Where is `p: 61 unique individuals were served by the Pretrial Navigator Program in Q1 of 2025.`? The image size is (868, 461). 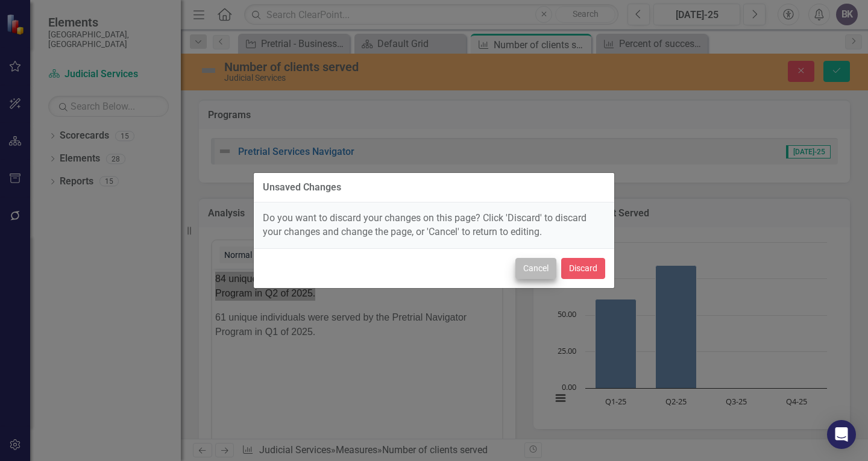 p: 61 unique individuals were served by the Pretrial Navigator Program in Q1 of 2025. is located at coordinates (145, 56).